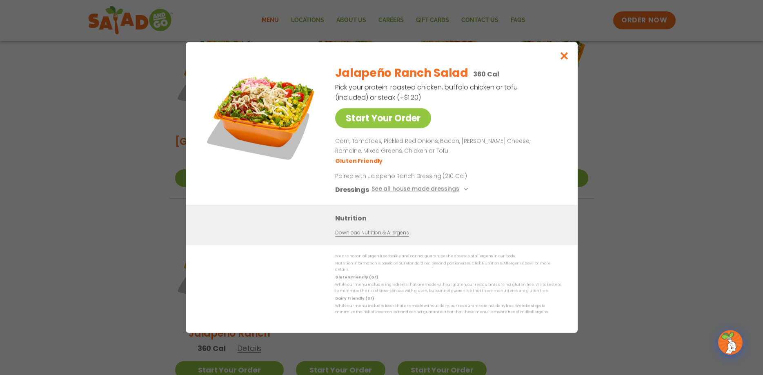 Image resolution: width=763 pixels, height=375 pixels. I want to click on p: While our menu includes foods that are made without dairy, our restaurants are not dairy free. We..., so click(448, 309).